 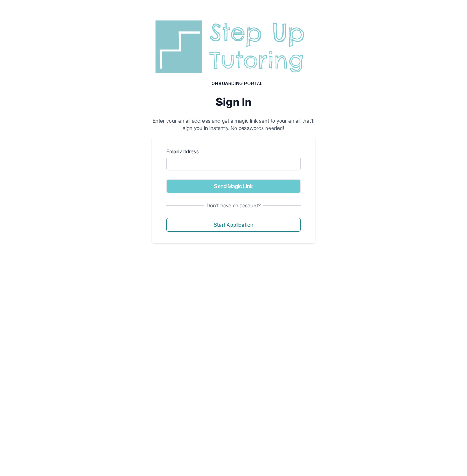 What do you see at coordinates (234, 225) in the screenshot?
I see `a: Start Application` at bounding box center [234, 225].